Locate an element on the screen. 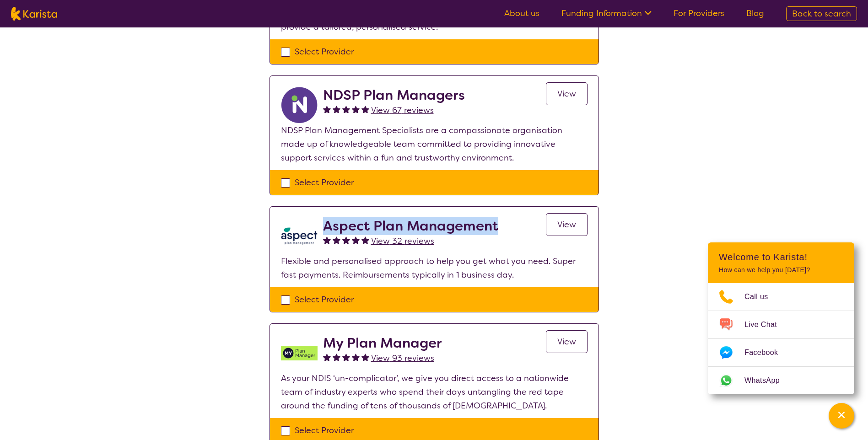  a: About us is located at coordinates (521, 13).